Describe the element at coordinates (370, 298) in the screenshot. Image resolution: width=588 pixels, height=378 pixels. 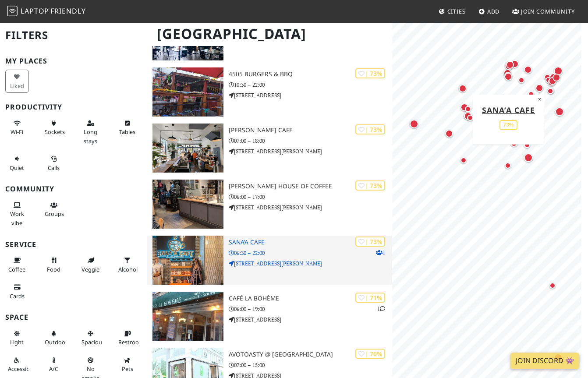
I see `div: | 71%` at that location.